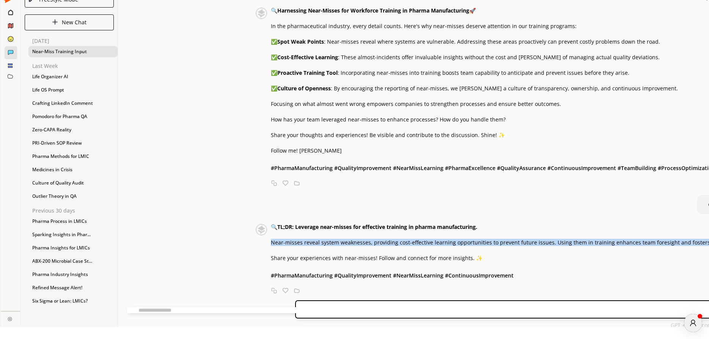 The image size is (709, 339). I want to click on strong: Spot Weak Points, so click(300, 41).